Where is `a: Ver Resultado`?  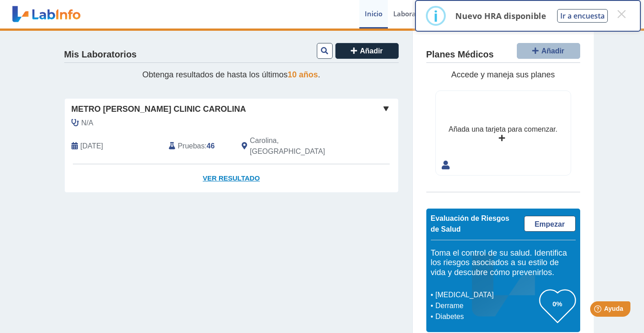
a: Ver Resultado is located at coordinates (231, 178).